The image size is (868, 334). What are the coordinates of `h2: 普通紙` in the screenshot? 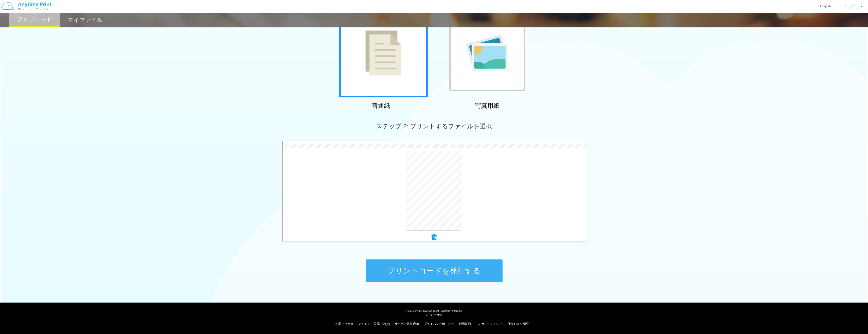 It's located at (381, 106).